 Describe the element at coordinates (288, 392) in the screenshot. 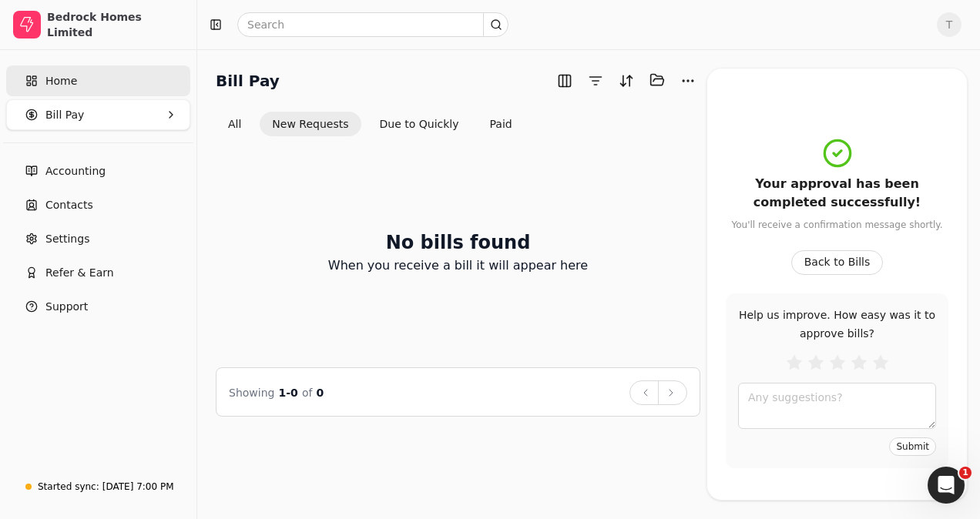

I see `span: 1 - 0` at that location.